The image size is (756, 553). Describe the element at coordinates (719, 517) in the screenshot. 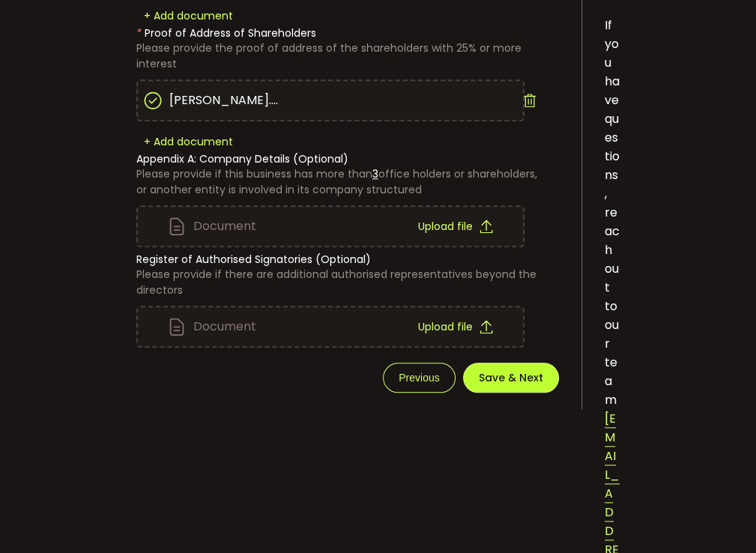

I see `div: Chat Widget` at that location.